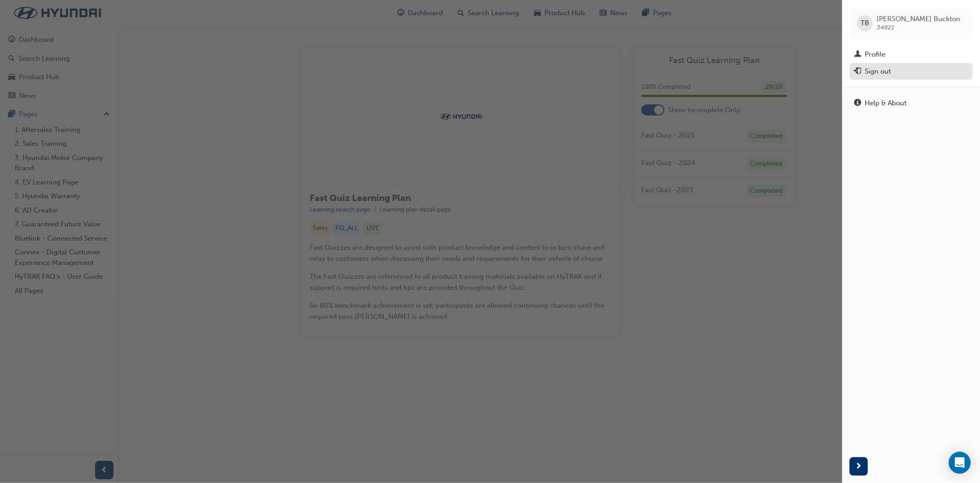 Image resolution: width=980 pixels, height=483 pixels. What do you see at coordinates (912, 103) in the screenshot?
I see `a: Help & About` at bounding box center [912, 103].